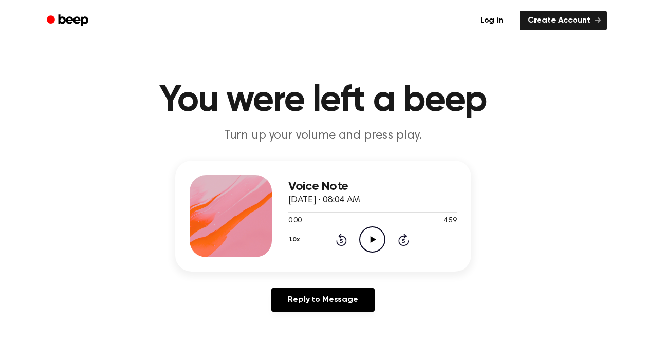 Image resolution: width=646 pixels, height=346 pixels. Describe the element at coordinates (563, 21) in the screenshot. I see `a: Create Account` at that location.